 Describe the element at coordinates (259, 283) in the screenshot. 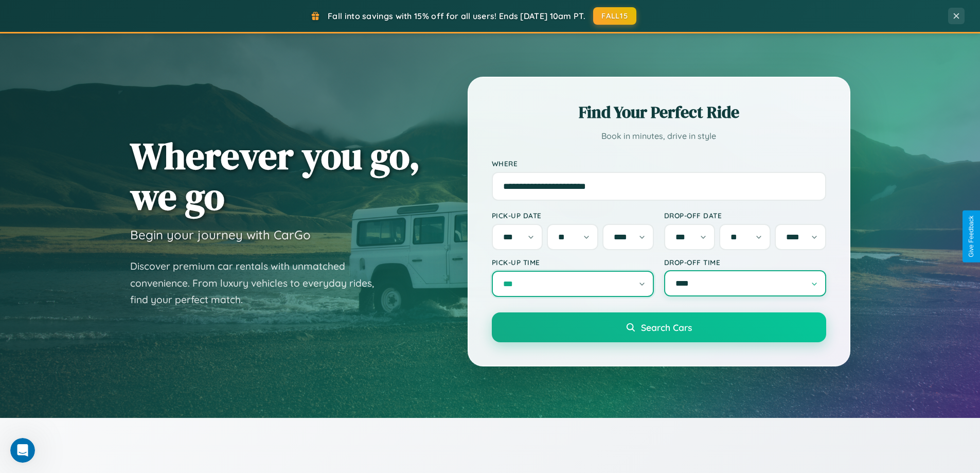

I see `p: Discover premium car rentals with unmatched convenience. From luxury vehicles to everyday rides, ...` at that location.